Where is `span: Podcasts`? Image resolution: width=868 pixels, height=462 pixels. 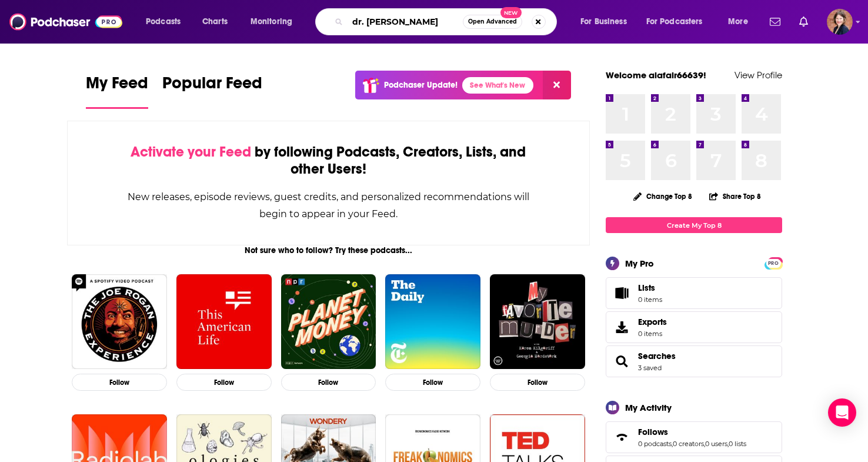
span: Podcasts is located at coordinates (163, 22).